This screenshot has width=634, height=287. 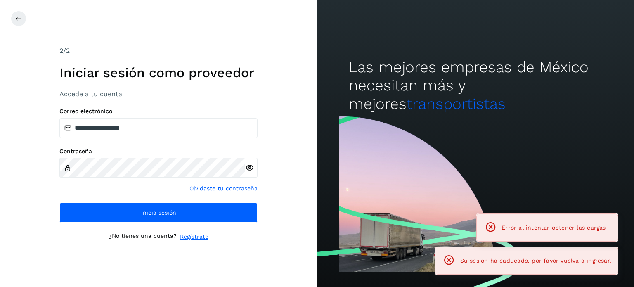 What do you see at coordinates (456, 104) in the screenshot?
I see `span: transportistas` at bounding box center [456, 104].